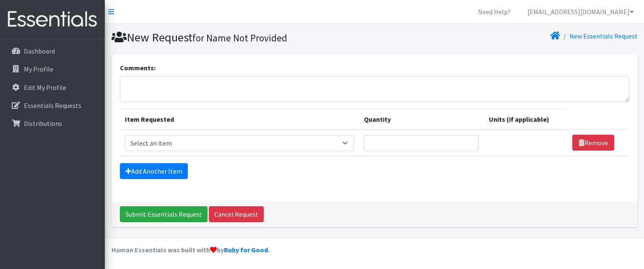 This screenshot has width=644, height=269. What do you see at coordinates (52, 105) in the screenshot?
I see `a: Essentials Requests` at bounding box center [52, 105].